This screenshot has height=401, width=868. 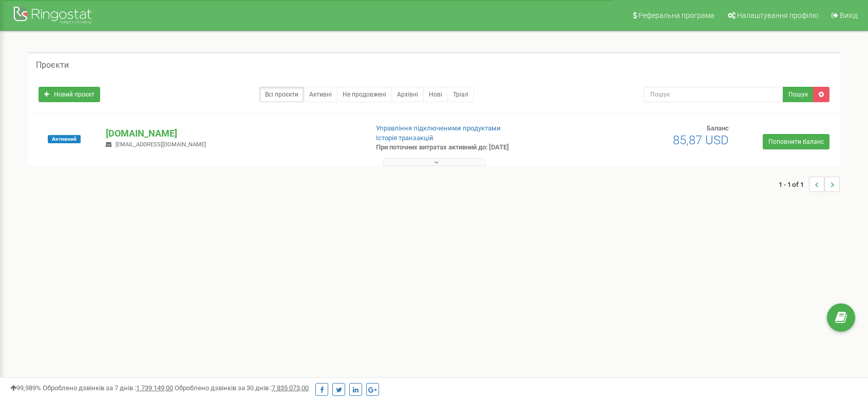 I want to click on a: Поповнити баланс, so click(x=796, y=141).